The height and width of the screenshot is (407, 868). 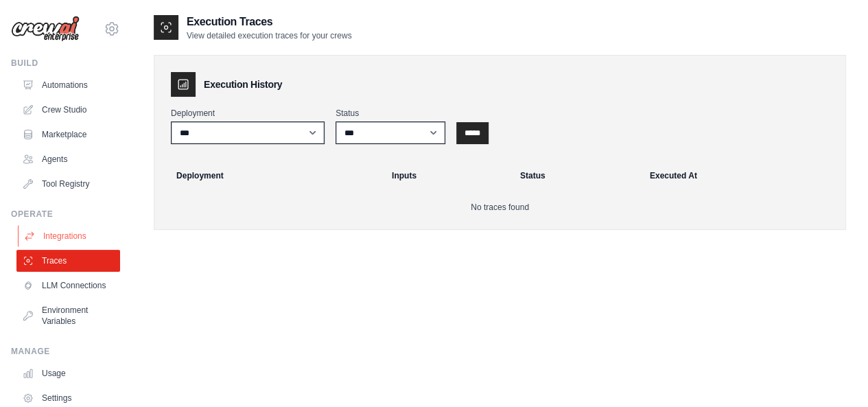 I want to click on th: Deployment, so click(x=272, y=176).